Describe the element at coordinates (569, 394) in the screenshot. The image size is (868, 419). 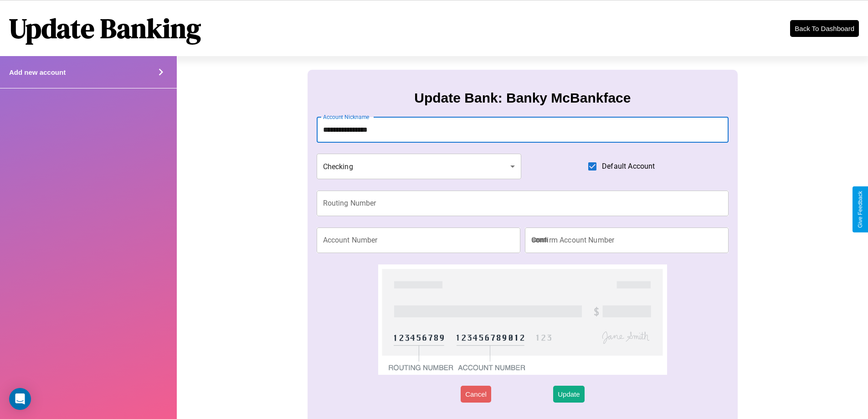
I see `button: Update` at that location.